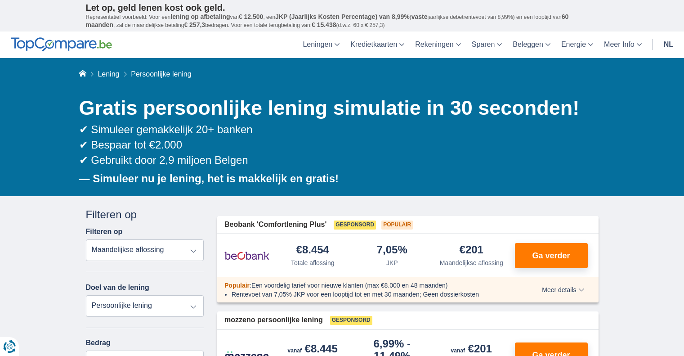  Describe the element at coordinates (313, 263) in the screenshot. I see `div: Totale aflossing` at that location.